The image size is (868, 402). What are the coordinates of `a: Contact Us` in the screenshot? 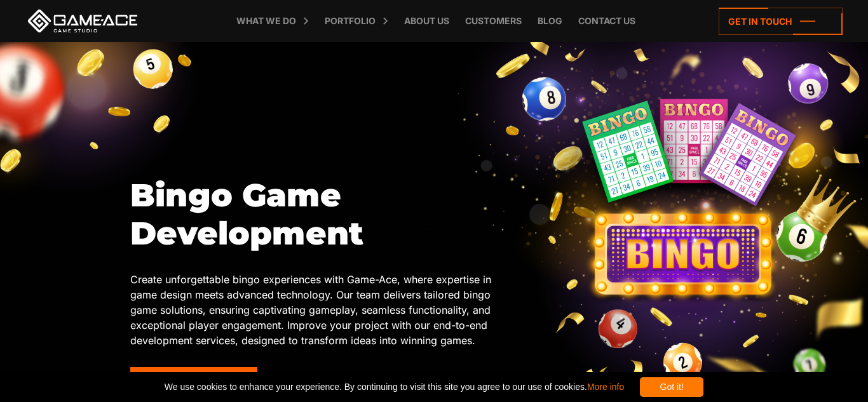 It's located at (194, 380).